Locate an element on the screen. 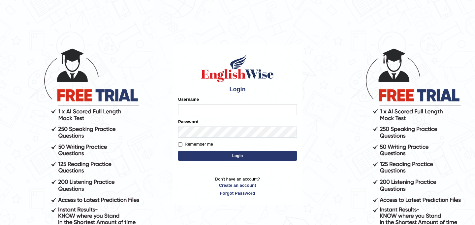 The height and width of the screenshot is (225, 475). label: Password is located at coordinates (188, 122).